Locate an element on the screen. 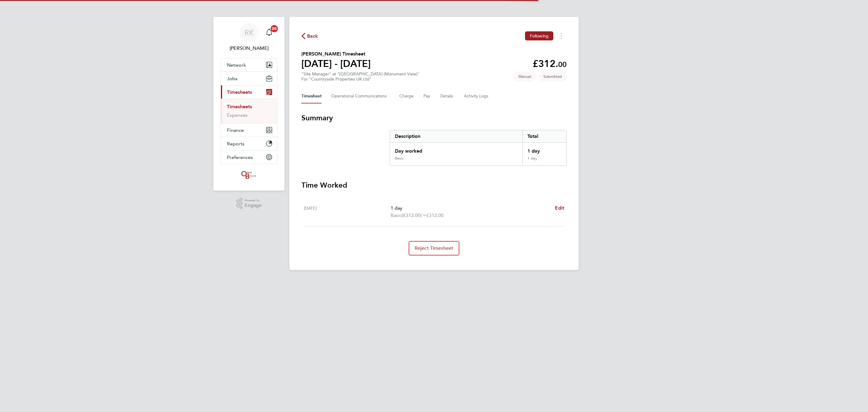 The height and width of the screenshot is (412, 868). span: Network is located at coordinates (236, 65).